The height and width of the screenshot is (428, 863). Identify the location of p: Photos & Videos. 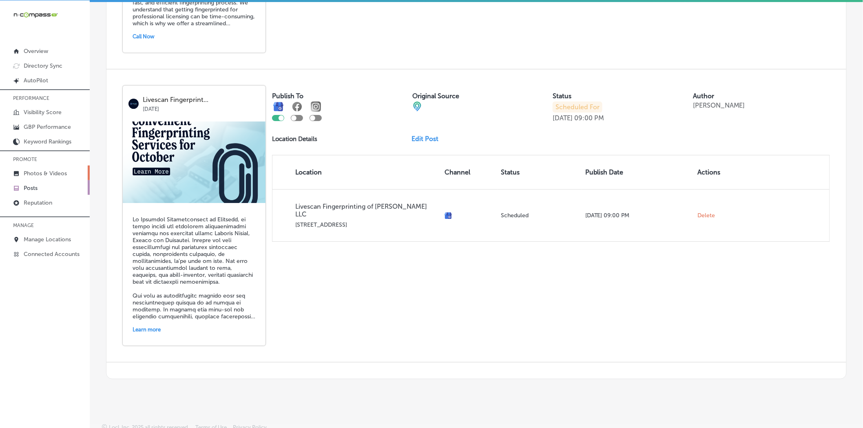
(45, 173).